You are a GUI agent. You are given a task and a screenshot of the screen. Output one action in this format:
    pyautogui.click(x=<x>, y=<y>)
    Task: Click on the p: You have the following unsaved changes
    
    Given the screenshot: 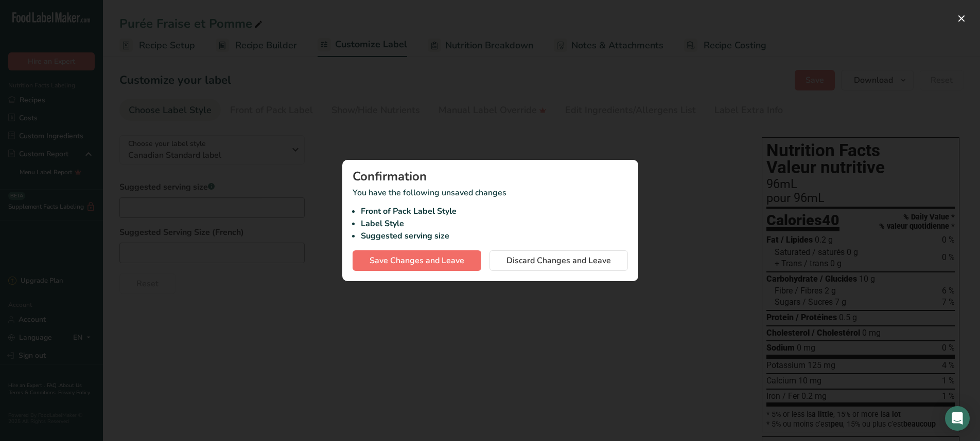 What is the action you would take?
    pyautogui.click(x=490, y=214)
    